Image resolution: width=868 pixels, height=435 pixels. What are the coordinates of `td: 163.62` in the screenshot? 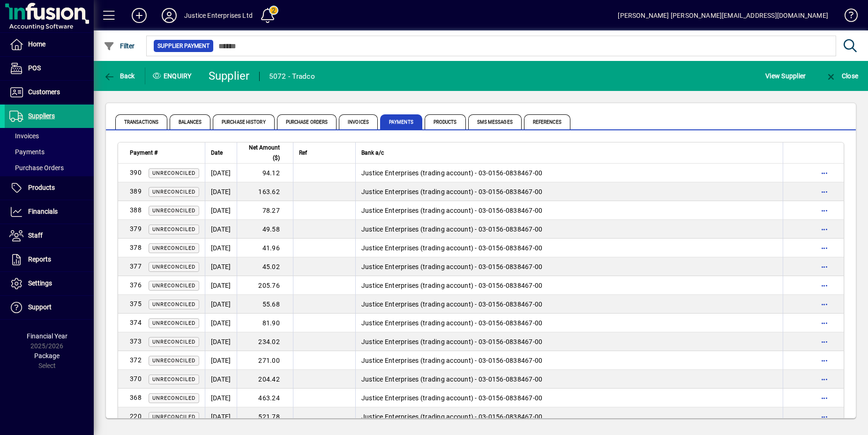 It's located at (265, 192).